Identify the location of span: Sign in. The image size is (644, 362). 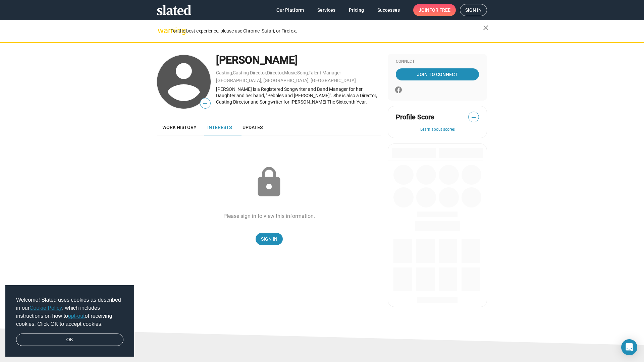
(473, 10).